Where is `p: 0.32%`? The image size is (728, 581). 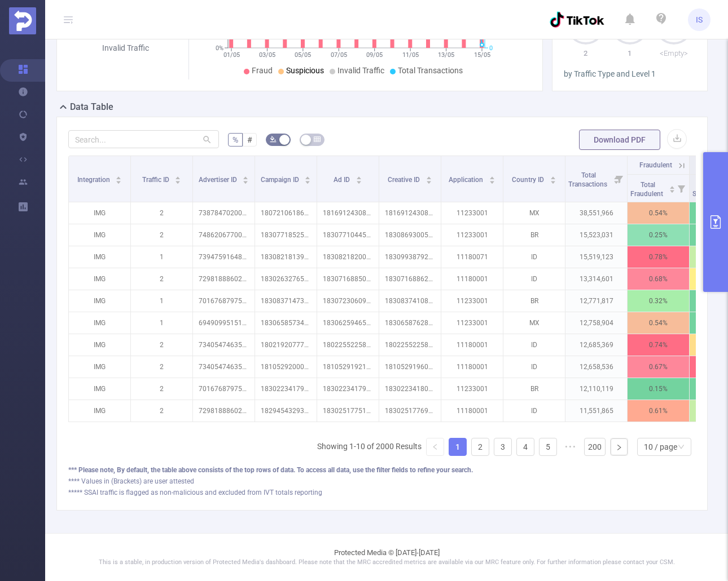
p: 0.32% is located at coordinates (658, 301).